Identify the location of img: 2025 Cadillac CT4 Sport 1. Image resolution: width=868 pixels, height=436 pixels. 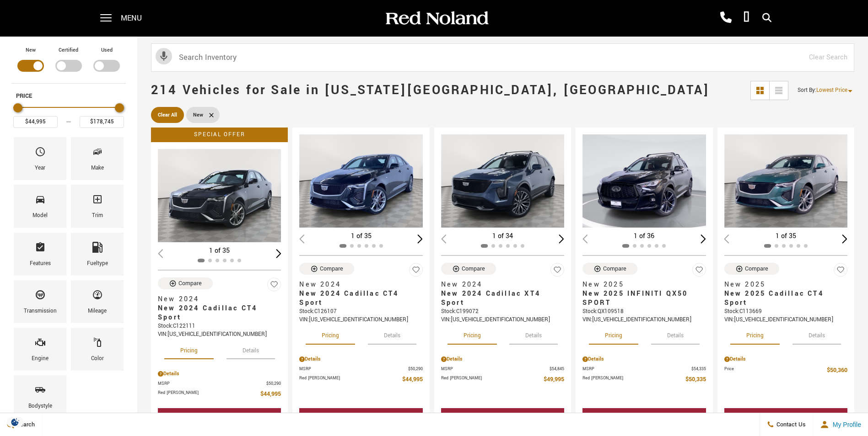
(786, 181).